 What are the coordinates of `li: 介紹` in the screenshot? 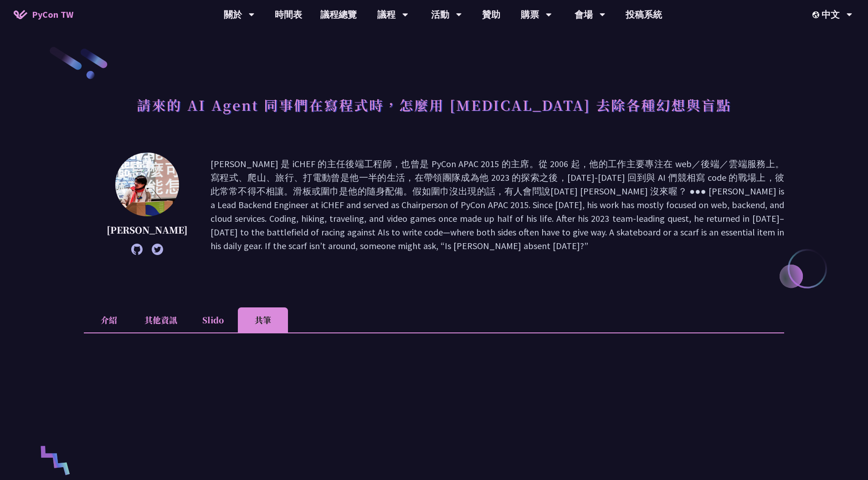 It's located at (109, 320).